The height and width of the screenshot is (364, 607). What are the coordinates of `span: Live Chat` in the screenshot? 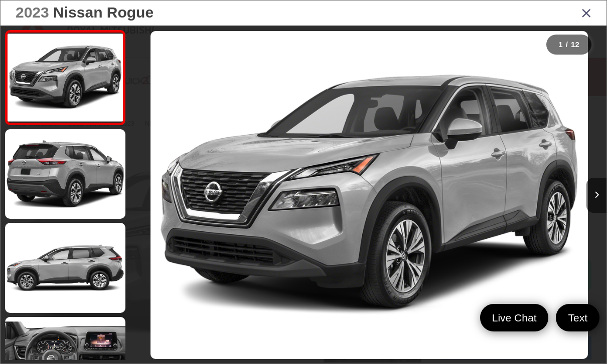 It's located at (514, 318).